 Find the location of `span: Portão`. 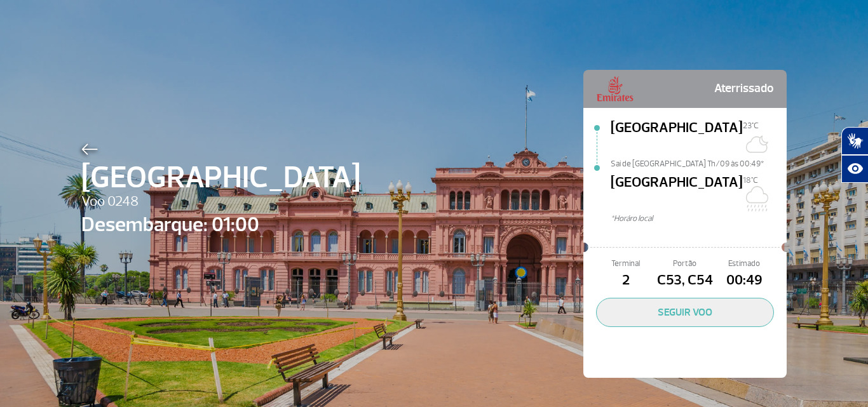

span: Portão is located at coordinates (684, 264).